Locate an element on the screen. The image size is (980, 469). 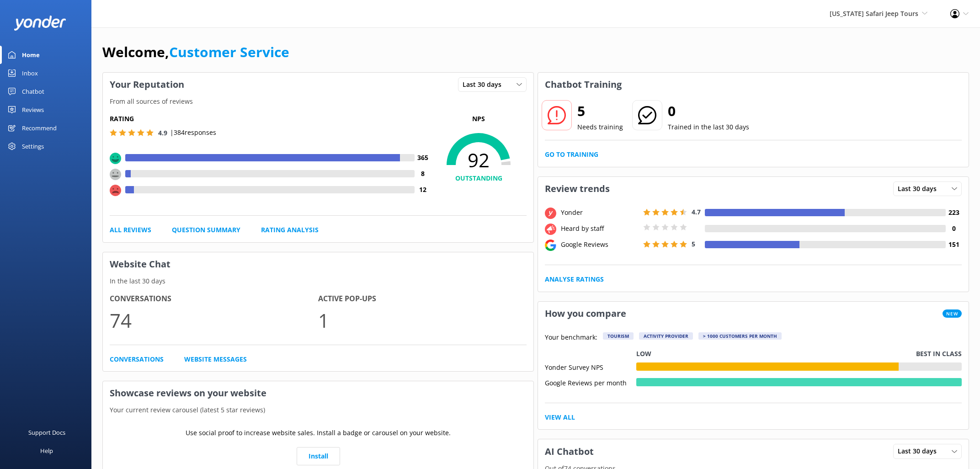
span: 5 is located at coordinates (694, 244).